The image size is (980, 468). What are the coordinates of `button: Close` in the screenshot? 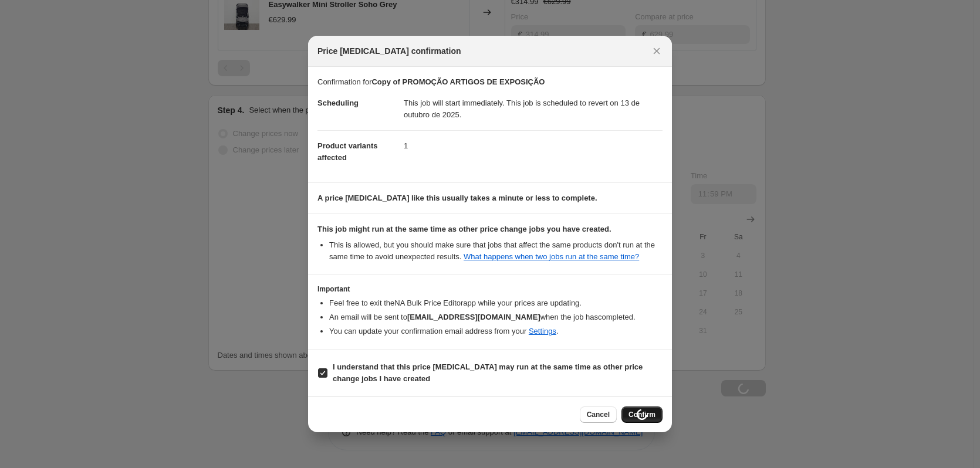 It's located at (656, 51).